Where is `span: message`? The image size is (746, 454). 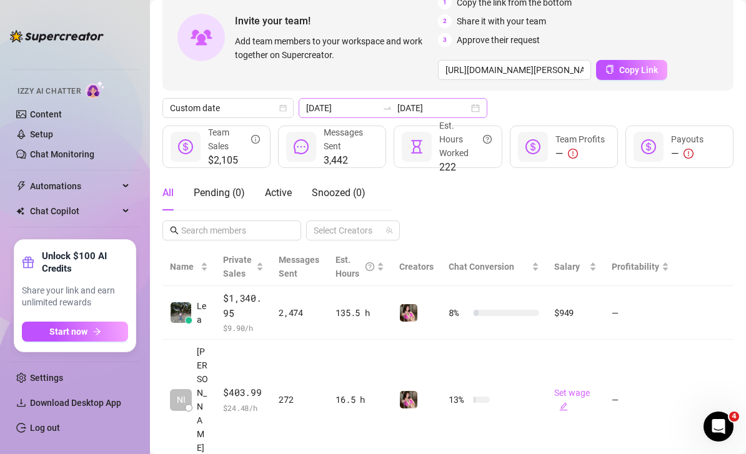
span: message is located at coordinates (301, 147).